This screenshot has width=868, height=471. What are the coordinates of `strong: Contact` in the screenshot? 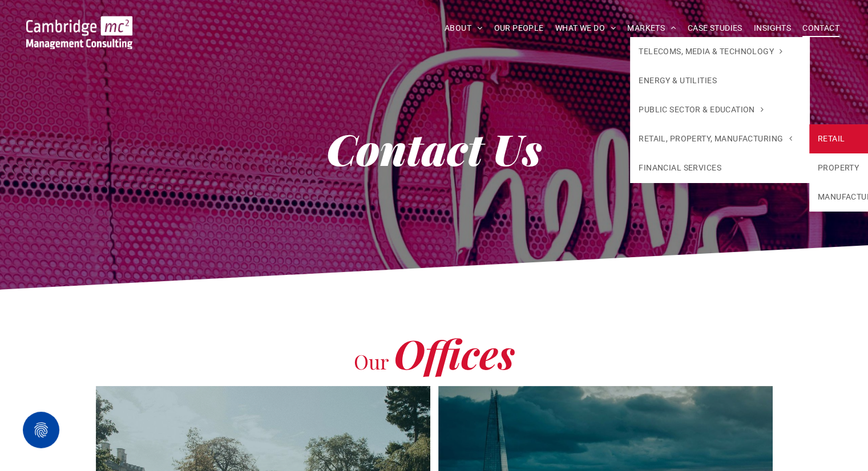 It's located at (405, 148).